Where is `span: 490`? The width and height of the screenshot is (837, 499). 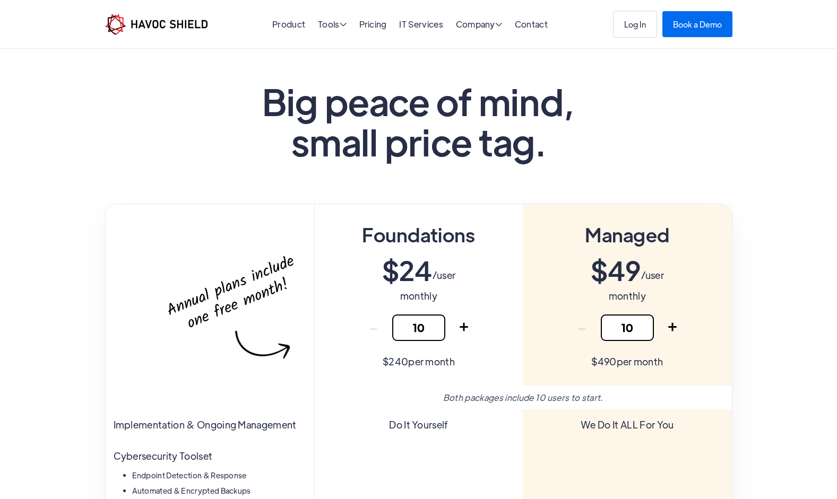 span: 490 is located at coordinates (607, 361).